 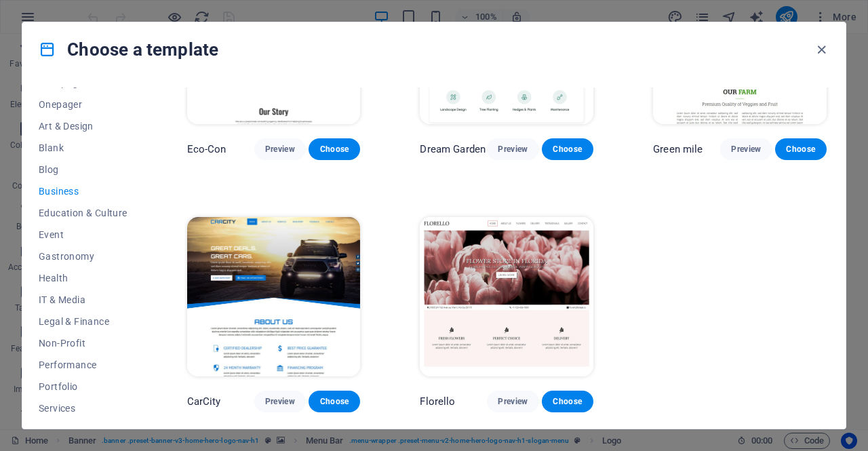 I want to click on button: Gastronomy, so click(x=82, y=256).